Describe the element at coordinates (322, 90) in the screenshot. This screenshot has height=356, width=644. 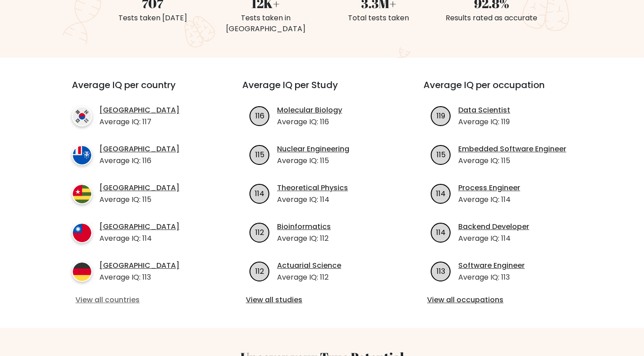
I see `h3: Average IQ per Study` at that location.